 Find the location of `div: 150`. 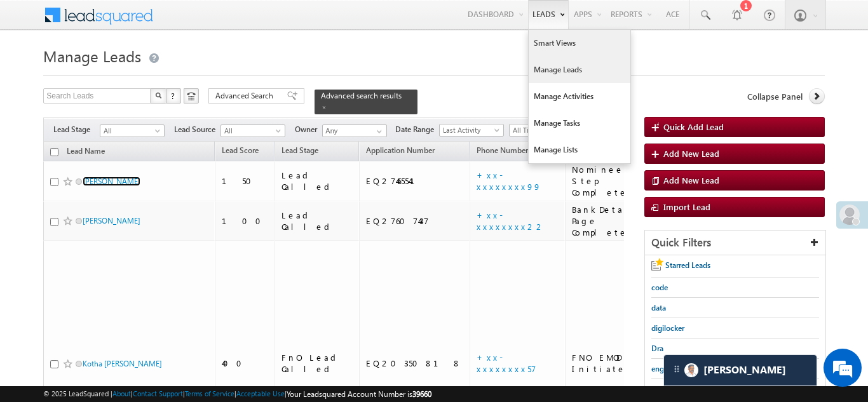

div: 150 is located at coordinates (245, 181).